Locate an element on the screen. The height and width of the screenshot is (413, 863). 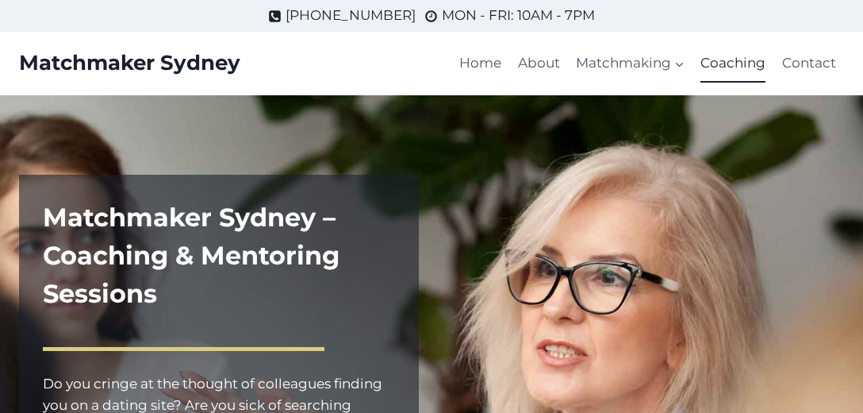
a: Home is located at coordinates (480, 63).